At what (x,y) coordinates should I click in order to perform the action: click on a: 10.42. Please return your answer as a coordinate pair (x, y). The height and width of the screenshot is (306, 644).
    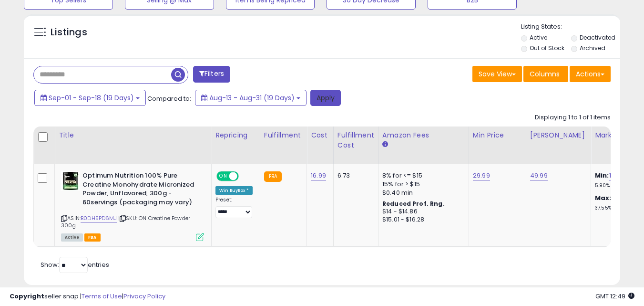
    Looking at the image, I should click on (617, 176).